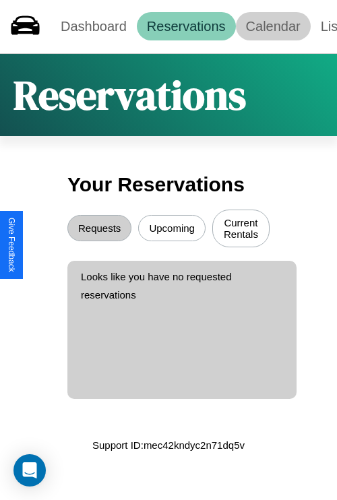 The width and height of the screenshot is (337, 500). What do you see at coordinates (182, 286) in the screenshot?
I see `p: Looks like you have no requested reservations` at bounding box center [182, 286].